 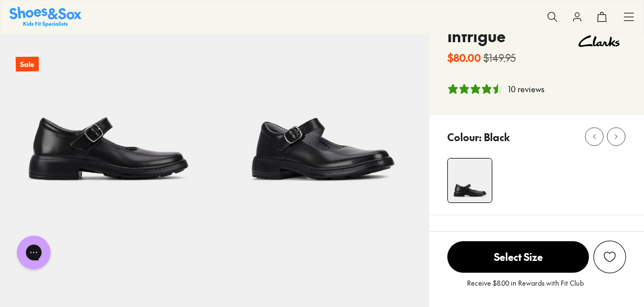 What do you see at coordinates (497, 137) in the screenshot?
I see `p: Black` at bounding box center [497, 137].